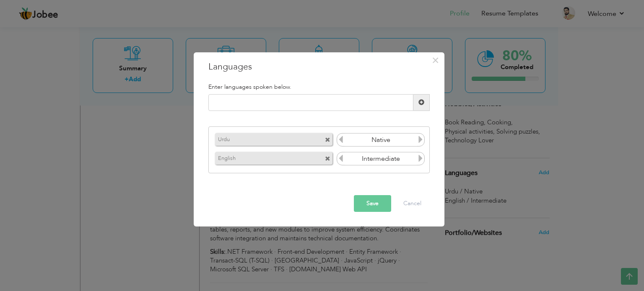 Image resolution: width=644 pixels, height=291 pixels. Describe the element at coordinates (319, 67) in the screenshot. I see `h3: Languages` at that location.